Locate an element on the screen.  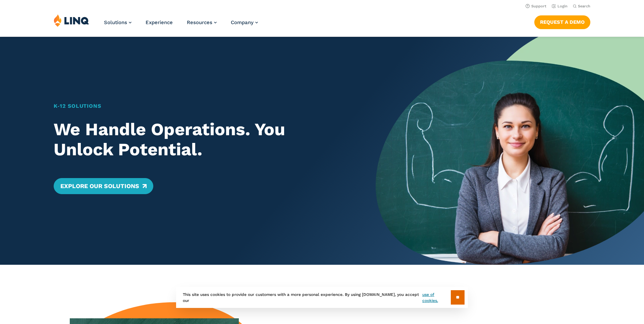
a: Resources is located at coordinates (201, 22).